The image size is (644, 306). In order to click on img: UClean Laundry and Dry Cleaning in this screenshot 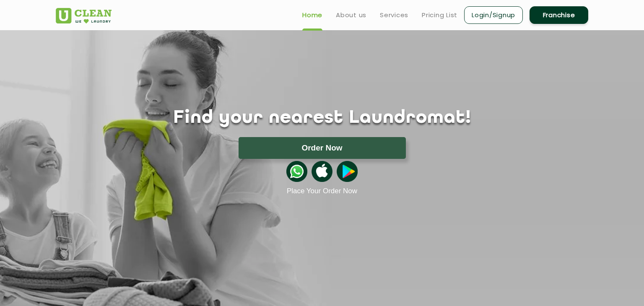, I will do `click(83, 16)`.